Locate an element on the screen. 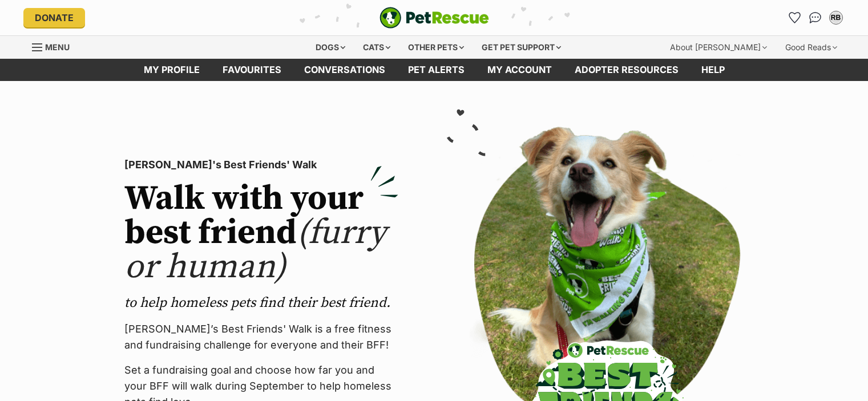  span: (furry or human) is located at coordinates (255, 250).